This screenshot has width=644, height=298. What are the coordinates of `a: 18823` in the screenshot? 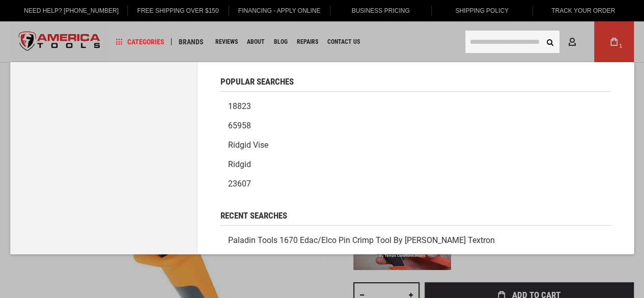 It's located at (416, 106).